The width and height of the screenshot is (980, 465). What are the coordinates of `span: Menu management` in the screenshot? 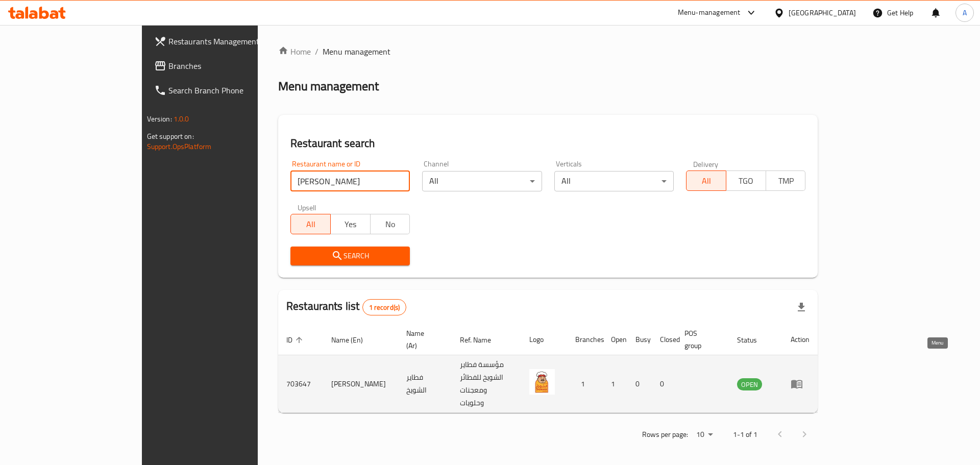 It's located at (356, 52).